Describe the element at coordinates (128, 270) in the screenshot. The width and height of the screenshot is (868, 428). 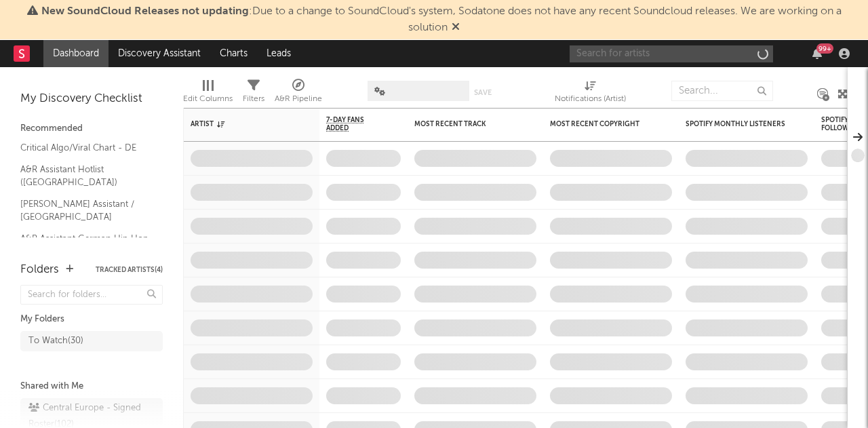
I see `button: Tracked Artists(4)` at that location.